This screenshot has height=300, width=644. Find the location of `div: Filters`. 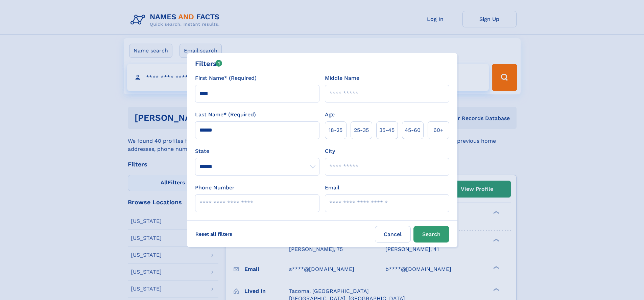

div: Filters is located at coordinates (208, 64).